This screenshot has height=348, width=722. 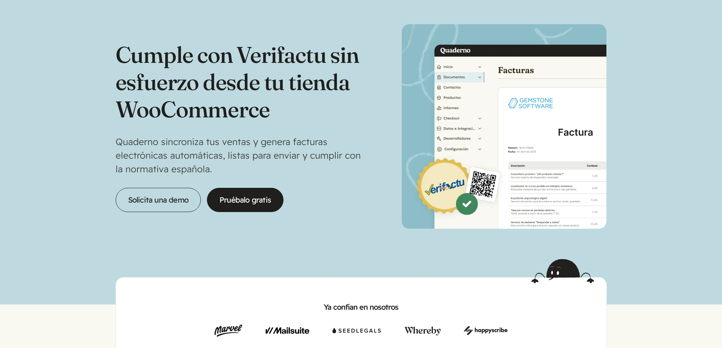 What do you see at coordinates (238, 82) in the screenshot?
I see `h1: Cumple con Verifactu sin esfuerzo desde tu tienda WooCommerce` at bounding box center [238, 82].